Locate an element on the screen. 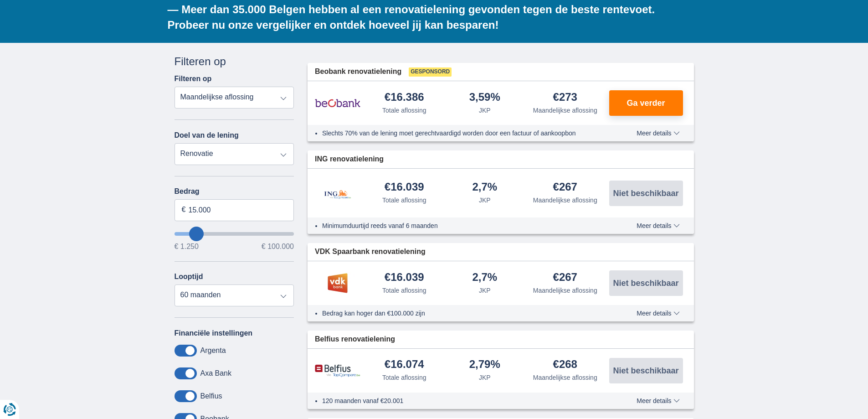  b: — Meer dan 35.000 Belgen hebben al een renovatielening gevonden tegen de beste rentevoet. Probeer... is located at coordinates (412, 17).